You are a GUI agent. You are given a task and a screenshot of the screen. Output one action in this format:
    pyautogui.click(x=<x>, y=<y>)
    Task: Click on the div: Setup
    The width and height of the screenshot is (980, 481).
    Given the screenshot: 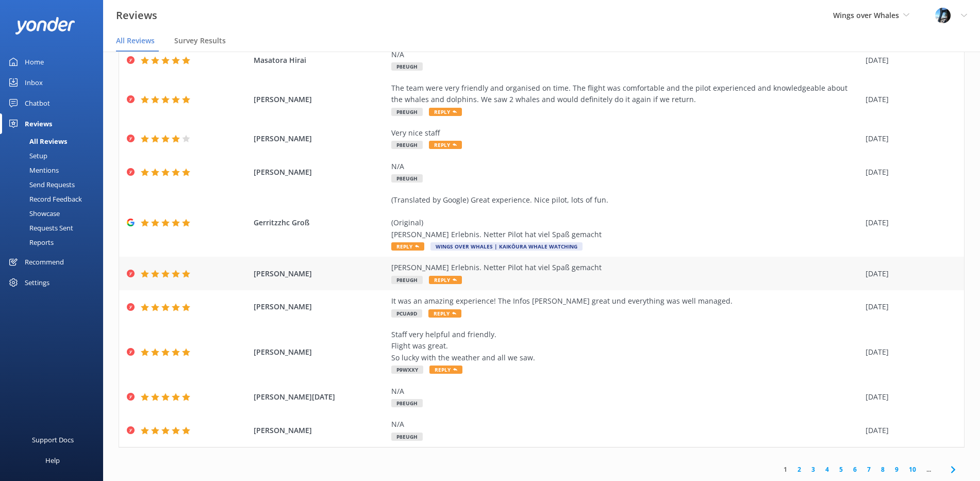 What is the action you would take?
    pyautogui.click(x=27, y=156)
    